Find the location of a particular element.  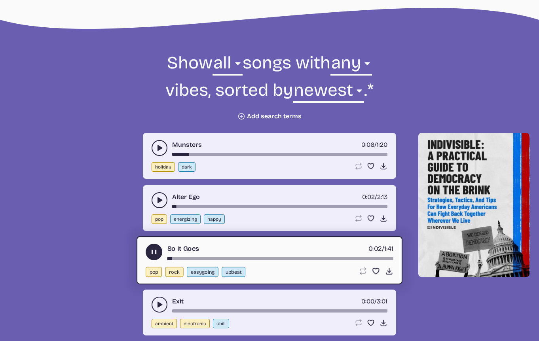

a: So It Goes is located at coordinates (183, 249).